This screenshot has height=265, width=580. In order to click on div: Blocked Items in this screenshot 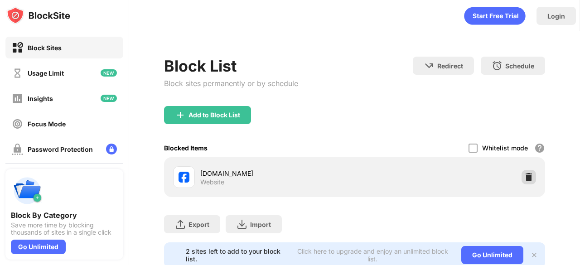, I will do `click(186, 148)`.